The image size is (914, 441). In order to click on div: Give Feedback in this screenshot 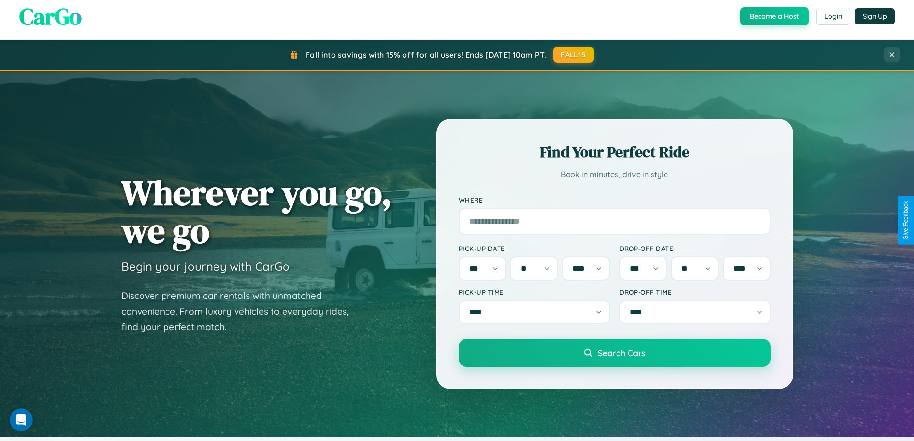, I will do `click(905, 220)`.